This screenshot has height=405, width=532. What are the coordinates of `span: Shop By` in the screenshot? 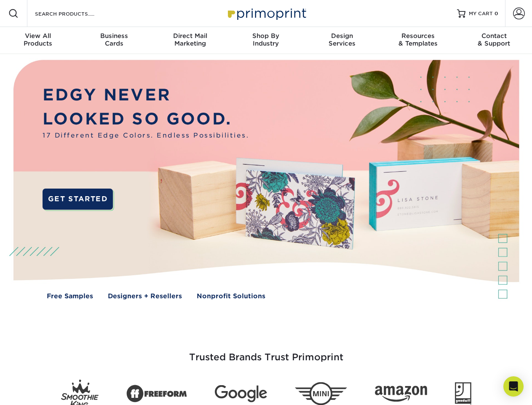 It's located at (266, 36).